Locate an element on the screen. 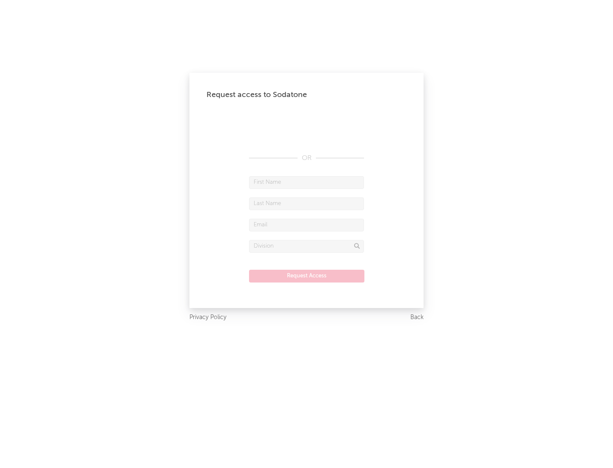  div: OR is located at coordinates (306, 158).